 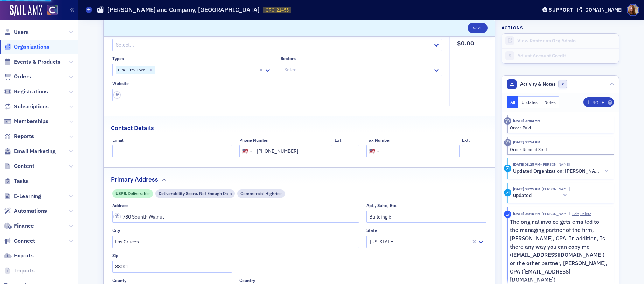 I want to click on span: Automations, so click(x=30, y=211).